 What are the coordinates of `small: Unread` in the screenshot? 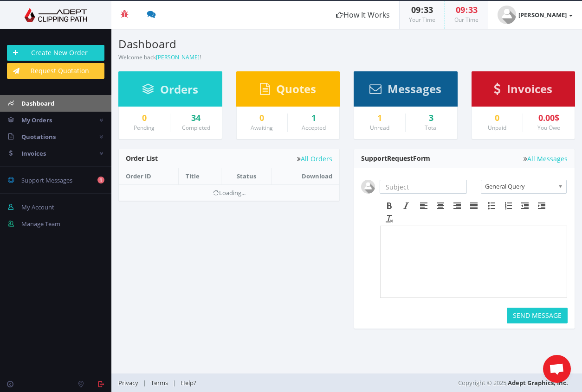 It's located at (380, 128).